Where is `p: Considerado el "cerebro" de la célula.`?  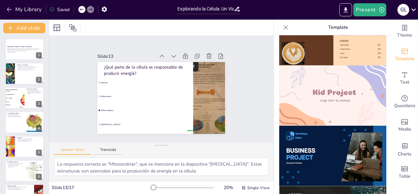
p: Considerado el "cerebro" de la célula. is located at coordinates (29, 139).